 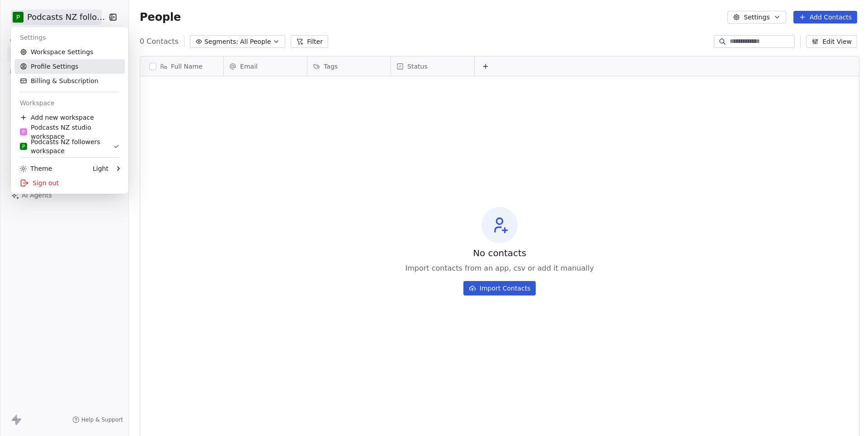 What do you see at coordinates (70, 38) in the screenshot?
I see `div: Settings` at bounding box center [70, 38].